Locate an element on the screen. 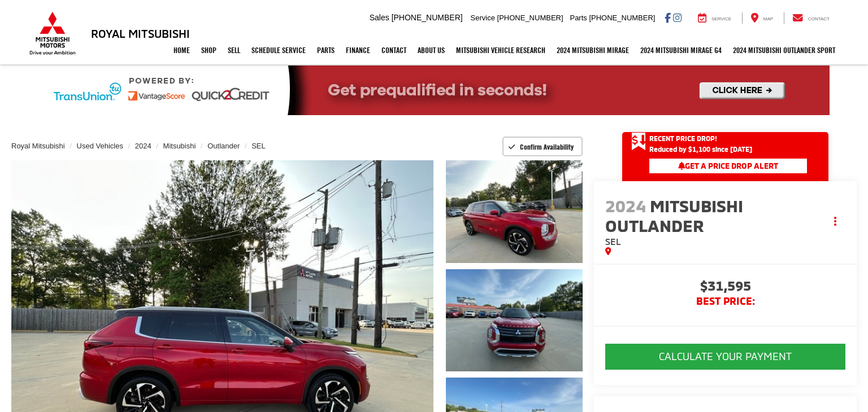 This screenshot has height=412, width=868. a: Sell is located at coordinates (234, 50).